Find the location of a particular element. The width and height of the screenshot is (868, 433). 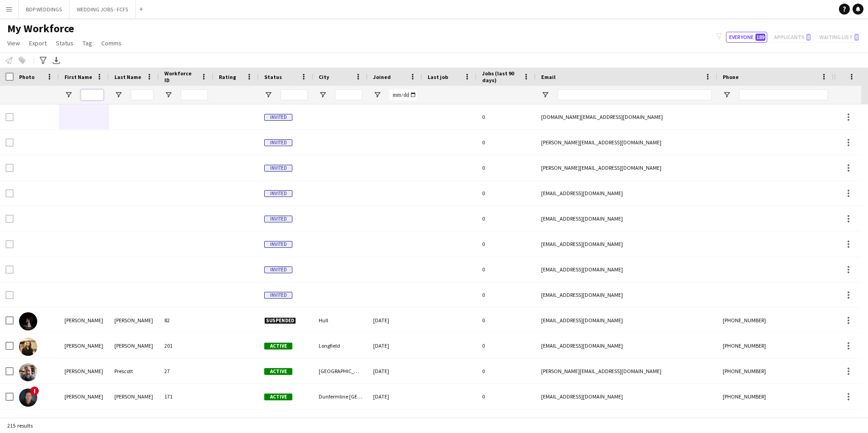

input: Status Filter Input is located at coordinates (295, 95).